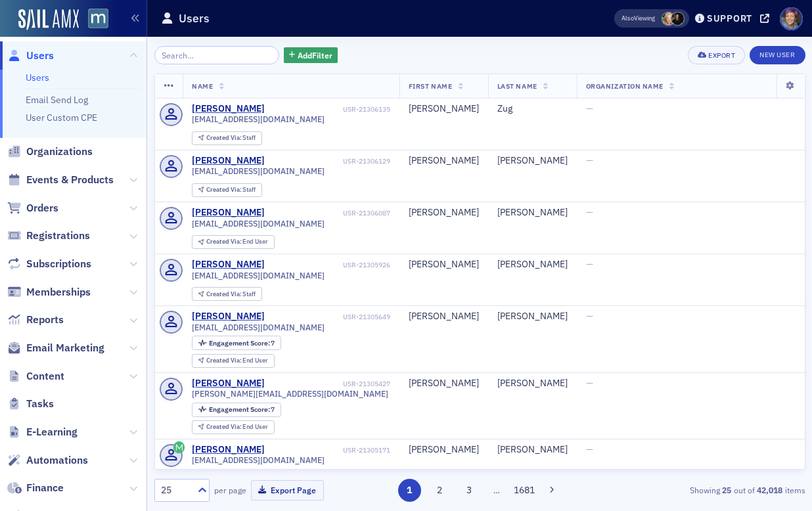  I want to click on button: 1681, so click(524, 489).